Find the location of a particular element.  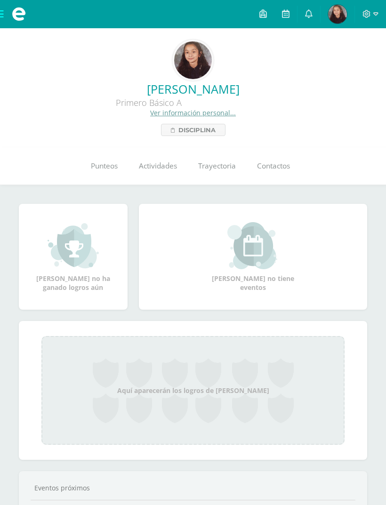

span: Punteos is located at coordinates (104, 166).